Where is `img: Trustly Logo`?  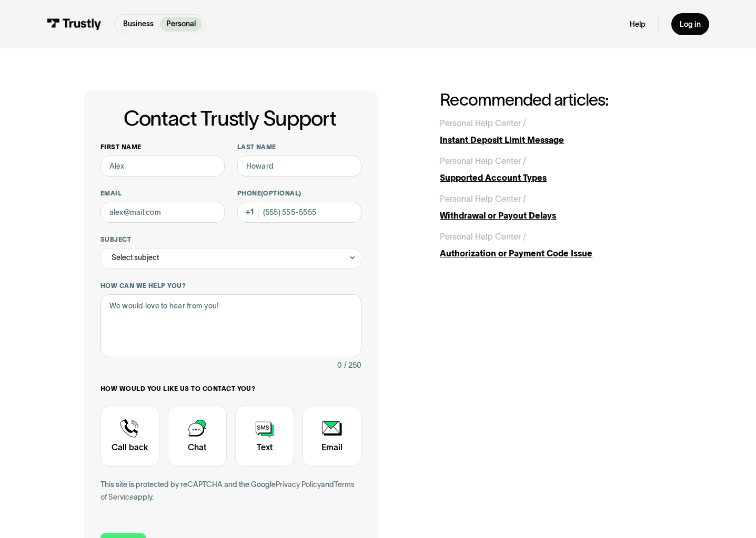
img: Trustly Logo is located at coordinates (74, 24).